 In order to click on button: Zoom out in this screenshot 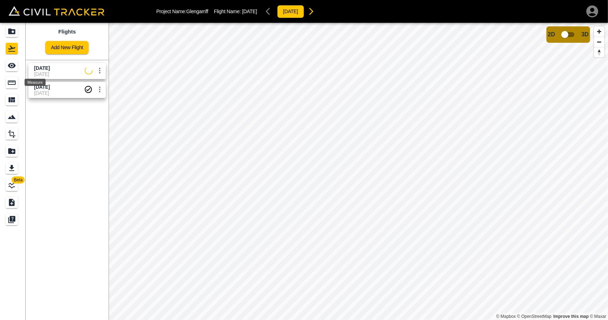, I will do `click(599, 42)`.